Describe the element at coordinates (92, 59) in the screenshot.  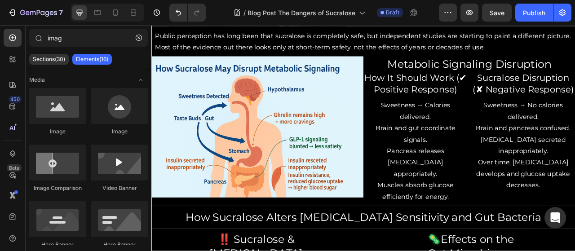
I see `p: Elements(16)` at that location.